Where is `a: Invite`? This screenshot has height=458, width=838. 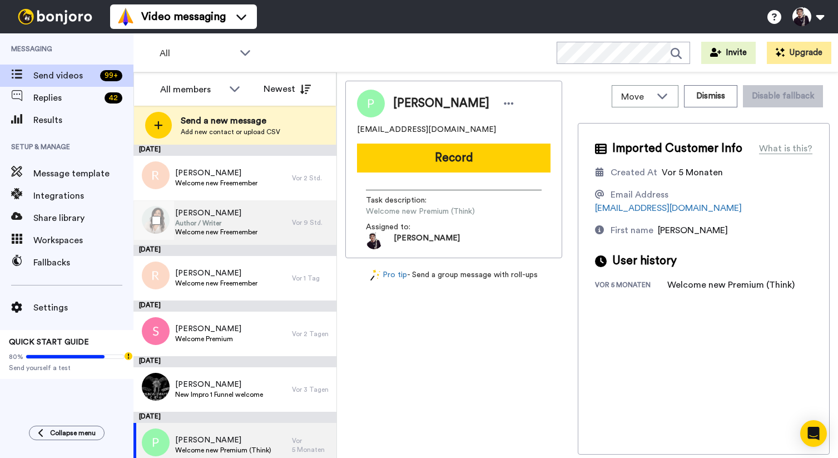 a: Invite is located at coordinates (728, 53).